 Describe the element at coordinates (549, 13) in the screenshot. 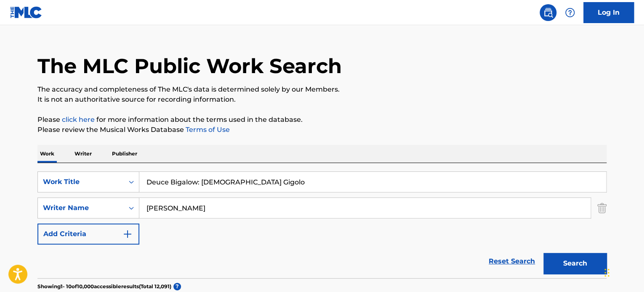

I see `a: Public Search` at that location.